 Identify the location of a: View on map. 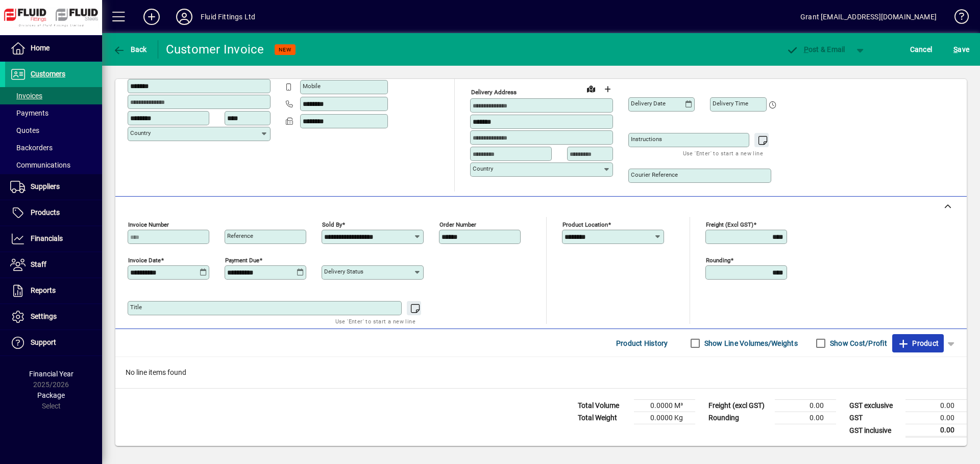
(591, 88).